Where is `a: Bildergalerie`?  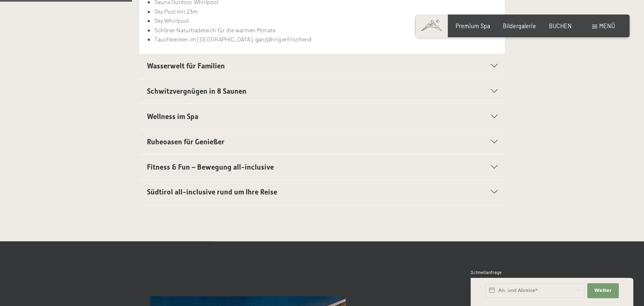
a: Bildergalerie is located at coordinates (520, 26).